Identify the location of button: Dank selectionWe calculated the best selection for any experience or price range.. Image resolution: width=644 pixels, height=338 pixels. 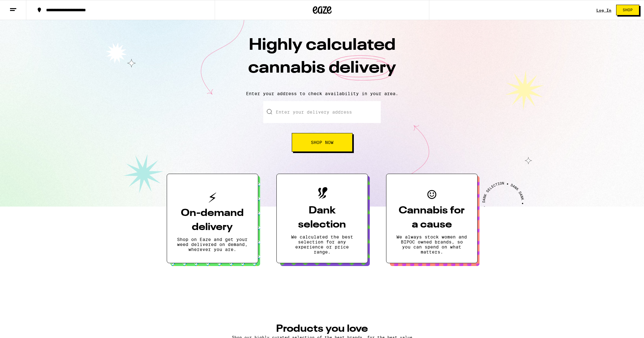
(322, 219).